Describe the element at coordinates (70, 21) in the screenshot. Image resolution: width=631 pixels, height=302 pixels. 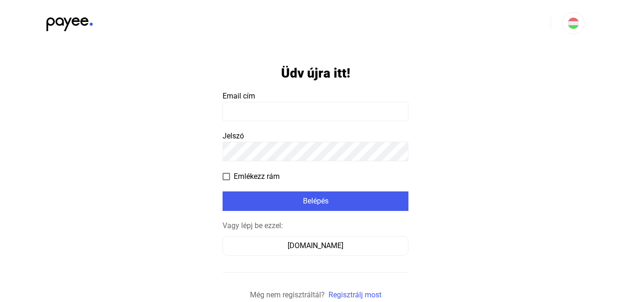
I see `img: black-payee-blue-dot.svg` at that location.